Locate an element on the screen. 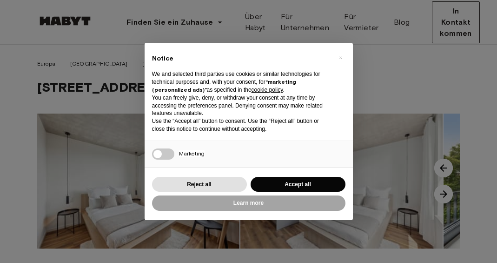  p: Use the “Accept all” button to consent. Use the “Reject all” button or close this notice to conti... is located at coordinates (242, 125).